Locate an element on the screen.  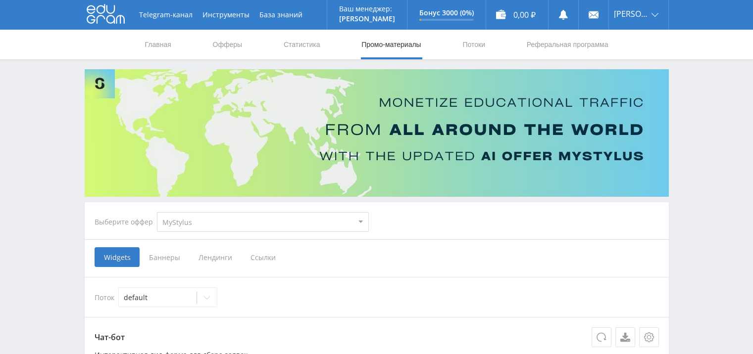
div: Поток is located at coordinates (377, 297).